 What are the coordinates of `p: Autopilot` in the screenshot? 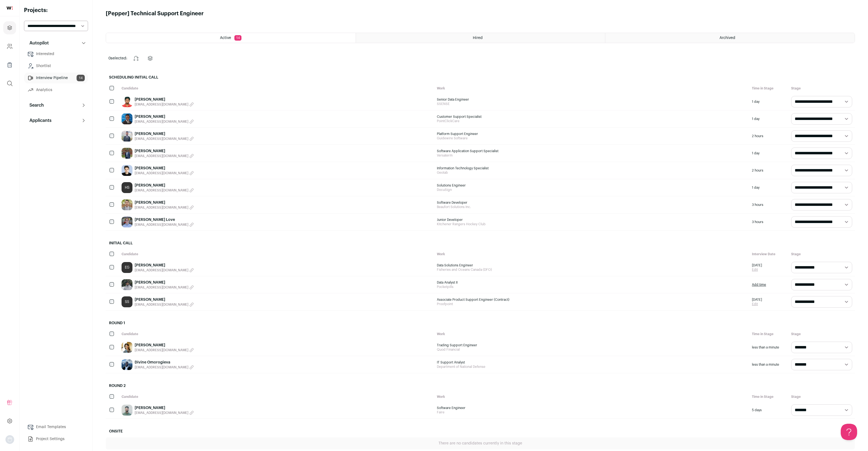 It's located at (37, 43).